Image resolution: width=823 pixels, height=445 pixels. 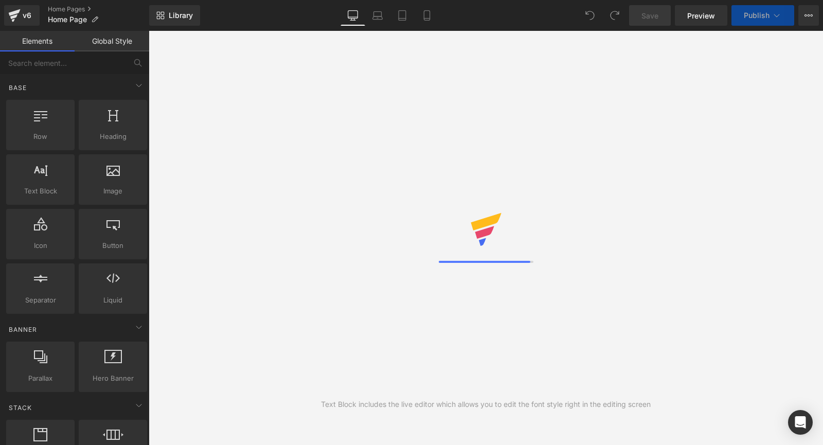 I want to click on a: New Library, so click(x=174, y=15).